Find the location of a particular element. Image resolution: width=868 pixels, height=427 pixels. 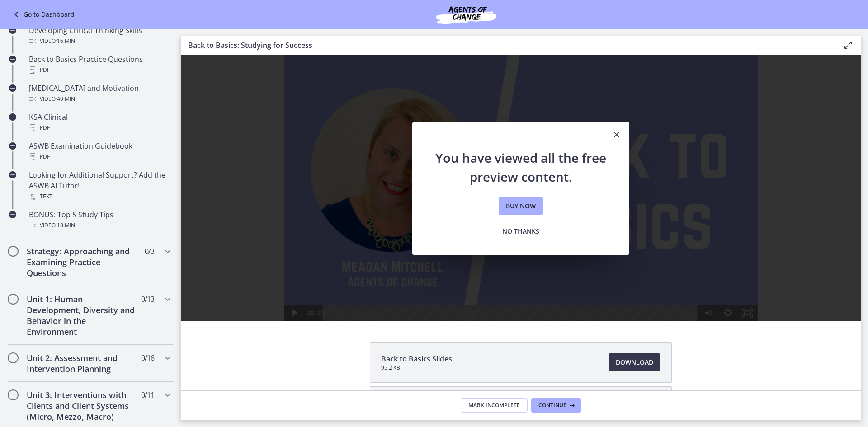

a: Go to Dashboard is located at coordinates (43, 14).